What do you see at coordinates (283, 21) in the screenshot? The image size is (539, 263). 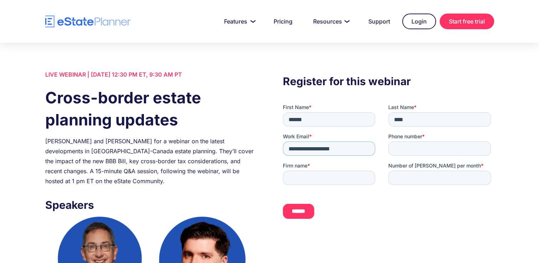 I see `a: Pricing` at bounding box center [283, 21].